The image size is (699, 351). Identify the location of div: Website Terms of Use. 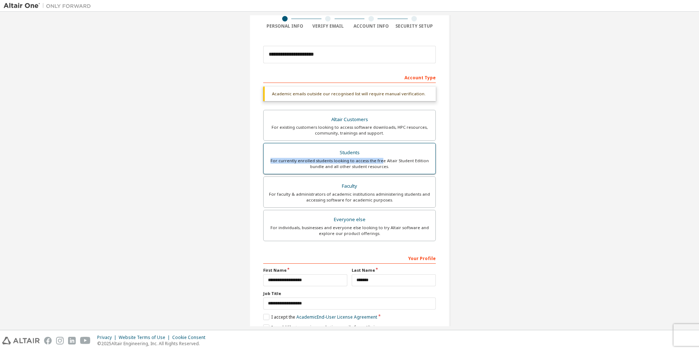
(145, 338).